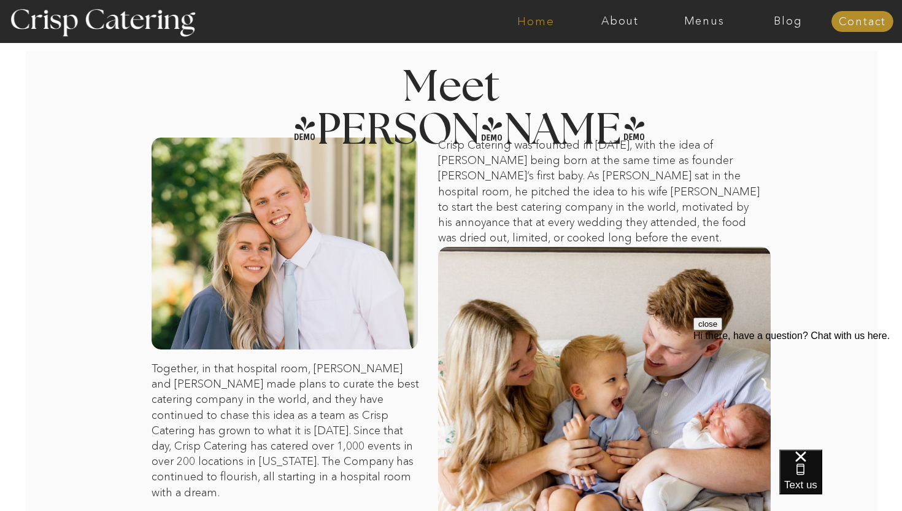  Describe the element at coordinates (863, 22) in the screenshot. I see `a: Contact` at that location.